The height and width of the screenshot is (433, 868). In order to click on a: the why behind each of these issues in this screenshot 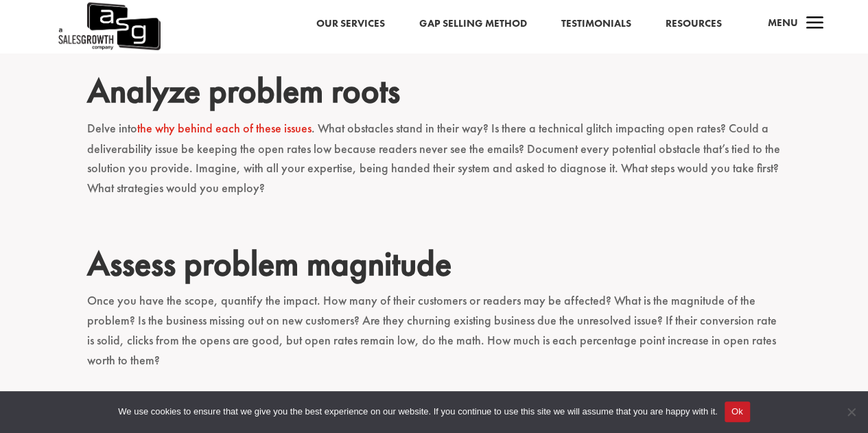, I will do `click(224, 127)`.